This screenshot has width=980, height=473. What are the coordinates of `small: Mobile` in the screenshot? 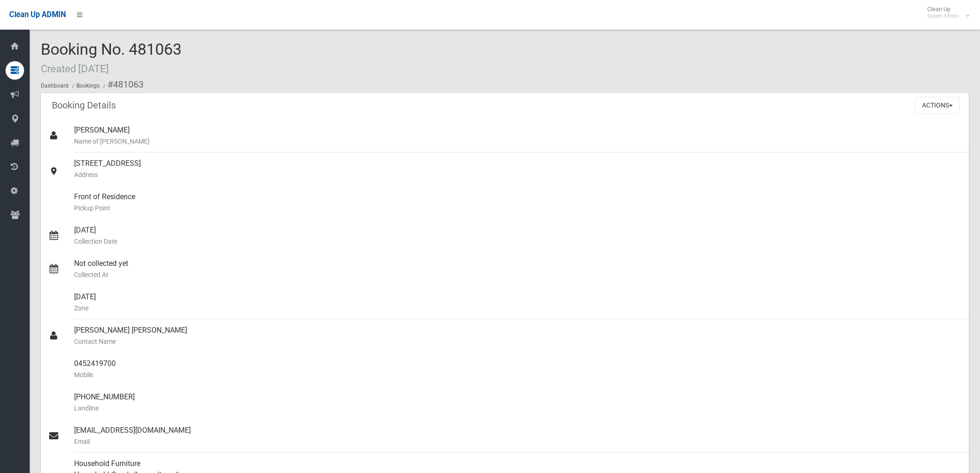 It's located at (517, 375).